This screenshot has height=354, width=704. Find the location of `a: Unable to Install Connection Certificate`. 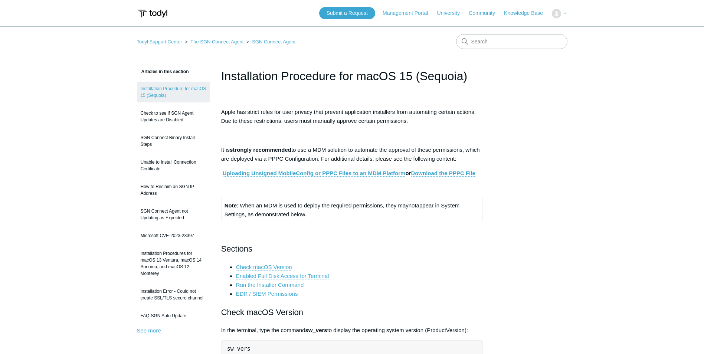

a: Unable to Install Connection Certificate is located at coordinates (173, 165).